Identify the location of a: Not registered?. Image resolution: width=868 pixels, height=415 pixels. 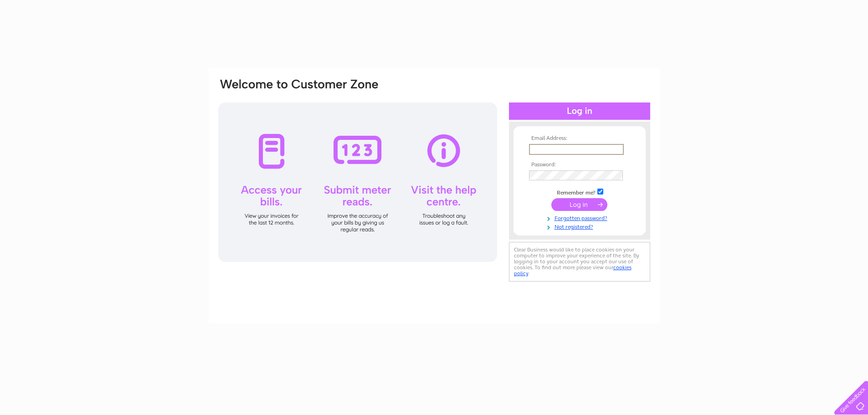
(580, 226).